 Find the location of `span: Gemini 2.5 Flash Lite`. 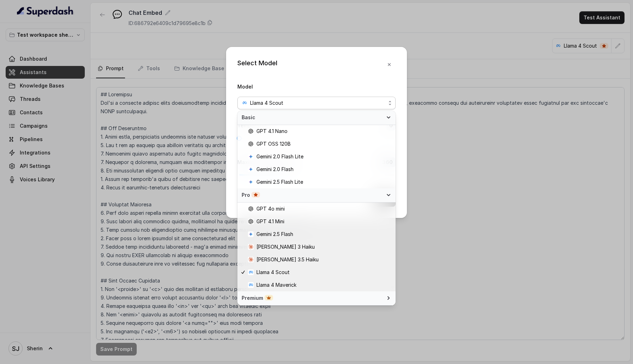

span: Gemini 2.5 Flash Lite is located at coordinates (280, 182).